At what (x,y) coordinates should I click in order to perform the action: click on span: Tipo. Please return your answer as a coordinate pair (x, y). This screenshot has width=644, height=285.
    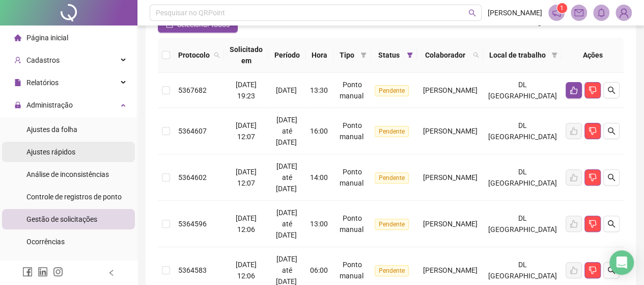
    Looking at the image, I should click on (347, 55).